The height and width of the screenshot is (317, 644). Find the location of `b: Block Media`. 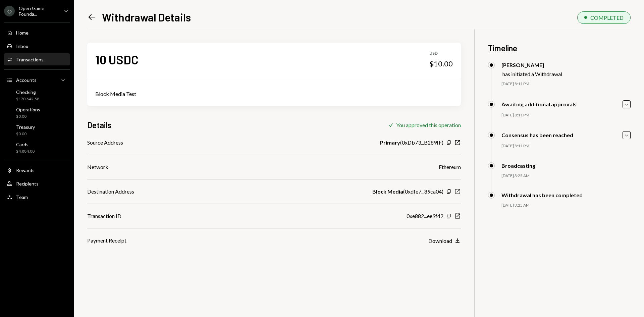

b: Block Media is located at coordinates (388, 191).